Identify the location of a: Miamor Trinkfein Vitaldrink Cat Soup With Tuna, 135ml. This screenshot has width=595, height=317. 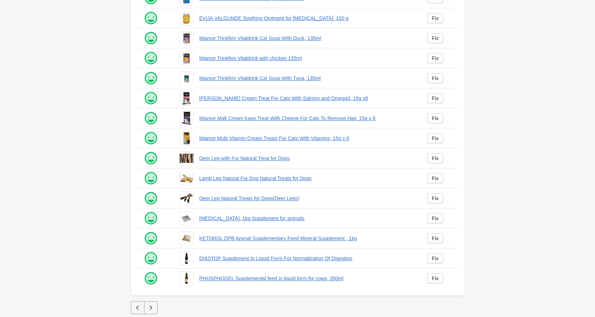
(308, 78).